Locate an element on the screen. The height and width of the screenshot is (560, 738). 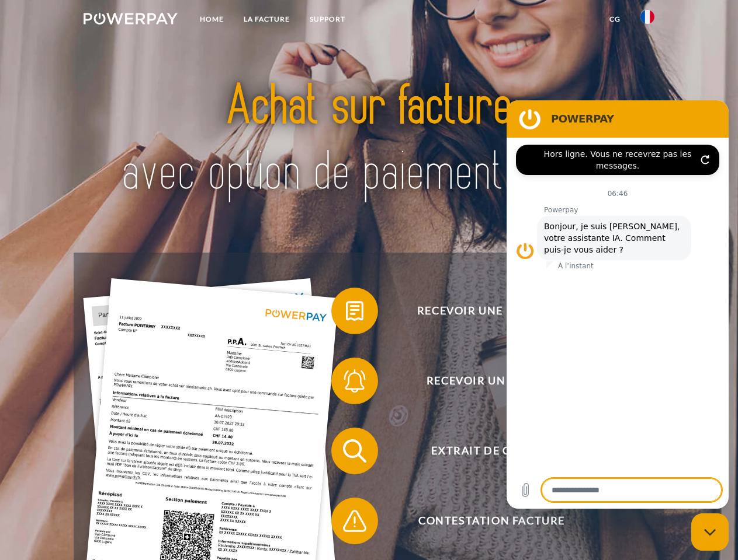
a: Extrait de compte is located at coordinates (484, 452).